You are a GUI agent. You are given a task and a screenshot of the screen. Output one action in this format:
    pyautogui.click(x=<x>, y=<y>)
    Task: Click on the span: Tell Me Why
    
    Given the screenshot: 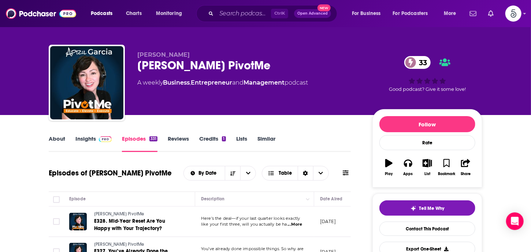 What is the action you would take?
    pyautogui.click(x=432, y=208)
    